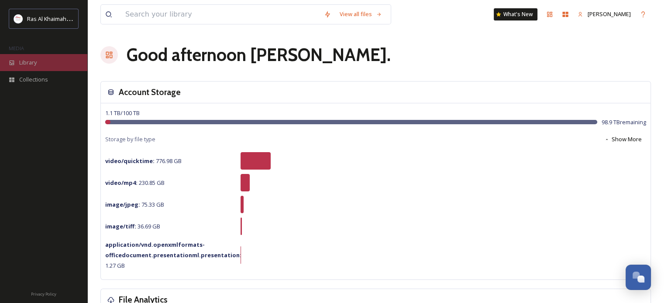 The width and height of the screenshot is (664, 303). Describe the element at coordinates (130, 139) in the screenshot. I see `span: Storage by file type` at that location.